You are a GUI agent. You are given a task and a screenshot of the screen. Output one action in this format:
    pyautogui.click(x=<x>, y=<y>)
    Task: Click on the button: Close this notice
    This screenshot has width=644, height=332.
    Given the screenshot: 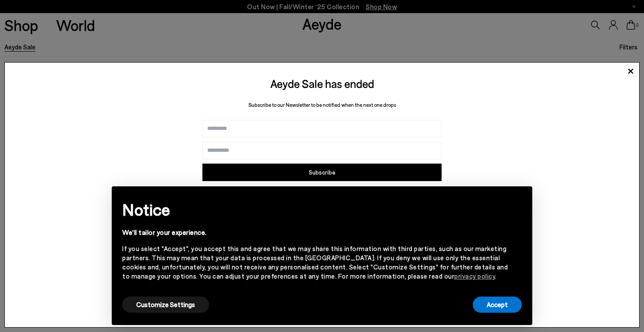 What is the action you would take?
    pyautogui.click(x=518, y=200)
    